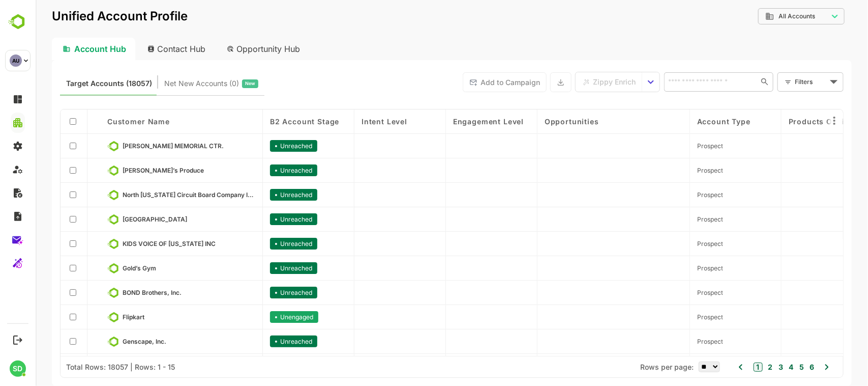 The image size is (868, 386). I want to click on span: KIDS VOICE OF INDIANA INC, so click(133, 244).